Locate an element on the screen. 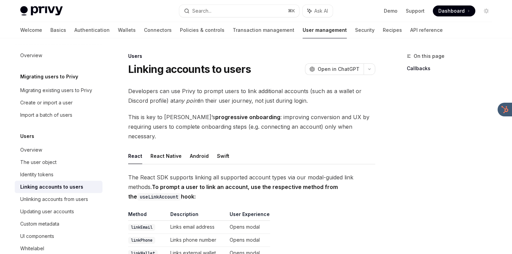 The image size is (512, 254). button: Ask AI is located at coordinates (317, 11).